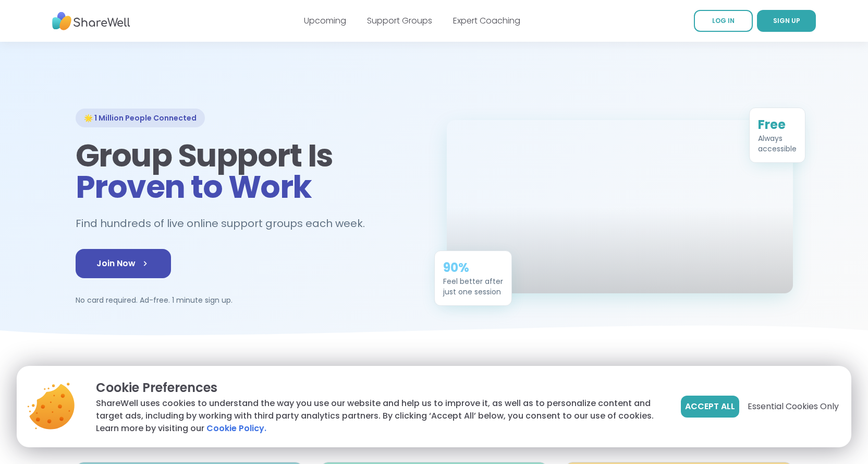 The height and width of the screenshot is (464, 868). What do you see at coordinates (399, 20) in the screenshot?
I see `a: Support Groups` at bounding box center [399, 20].